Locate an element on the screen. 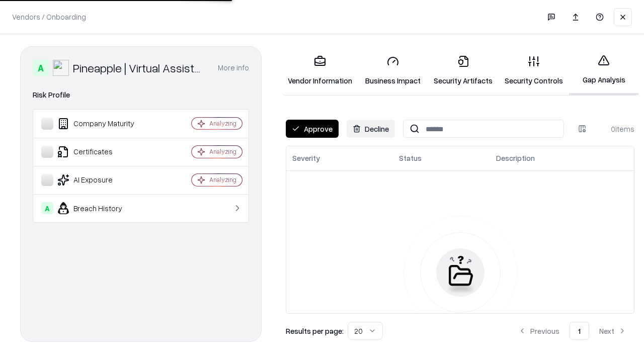  button: Decline is located at coordinates (371, 129).